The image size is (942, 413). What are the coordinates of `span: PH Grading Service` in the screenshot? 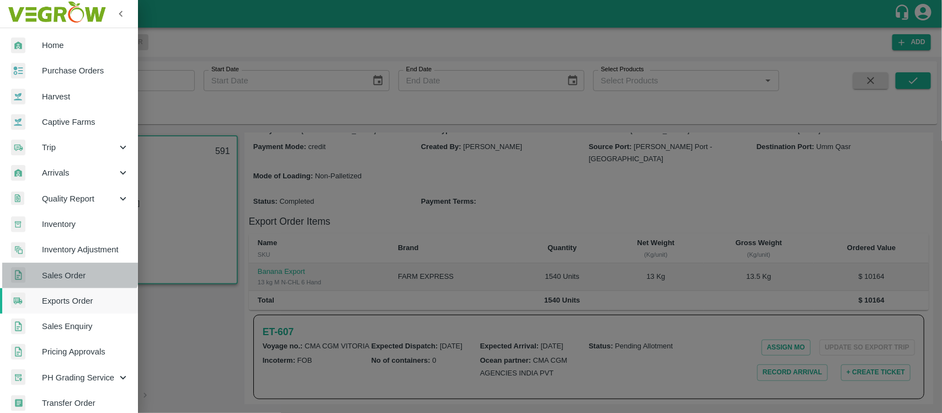 It's located at (80, 378).